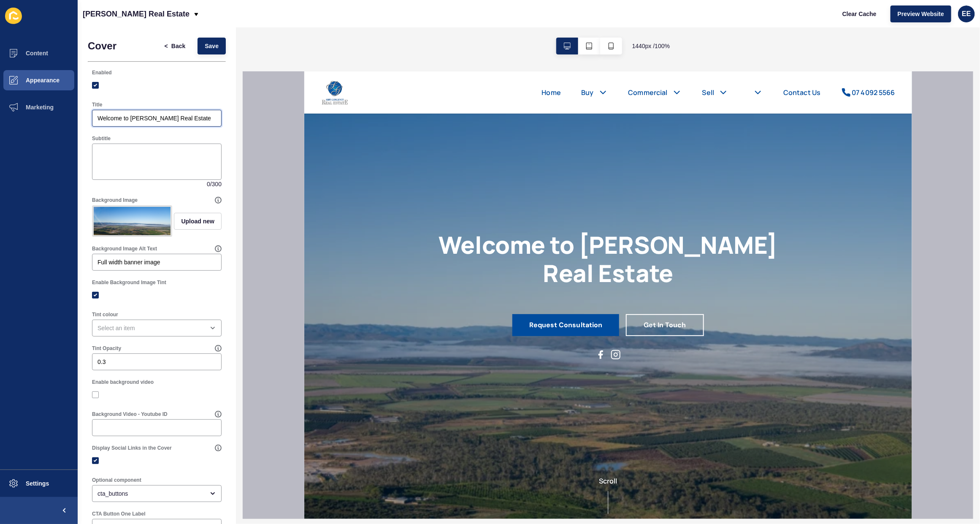 Image resolution: width=980 pixels, height=524 pixels. I want to click on label: CTA Button One Label, so click(118, 514).